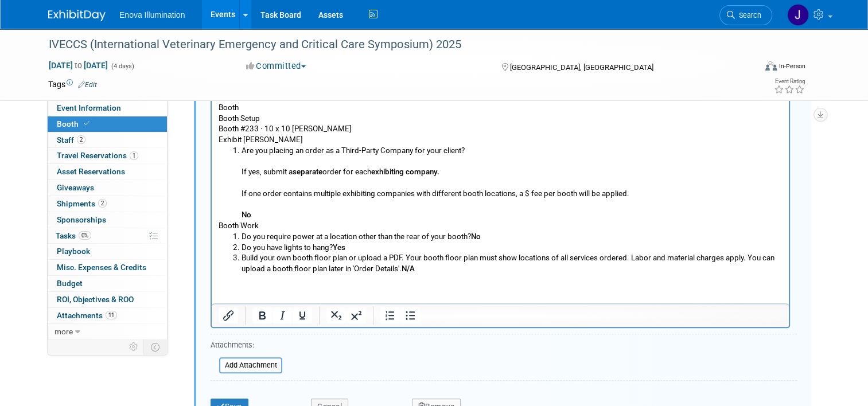 Image resolution: width=868 pixels, height=406 pixels. What do you see at coordinates (152, 15) in the screenshot?
I see `span: Enova Illumination` at bounding box center [152, 15].